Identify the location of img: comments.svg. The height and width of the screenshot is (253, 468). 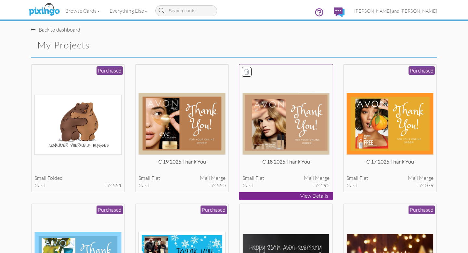
(339, 12).